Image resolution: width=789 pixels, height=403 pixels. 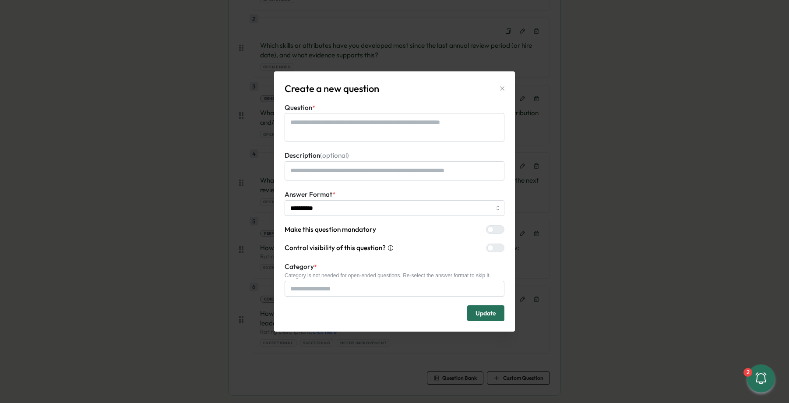 I want to click on div: Category is not needed for open-ended questions. Re-select the answer format to skip it., so click(x=394, y=275).